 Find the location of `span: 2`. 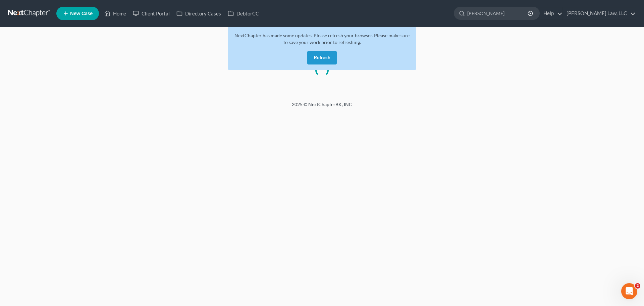

span: 2 is located at coordinates (638, 286).